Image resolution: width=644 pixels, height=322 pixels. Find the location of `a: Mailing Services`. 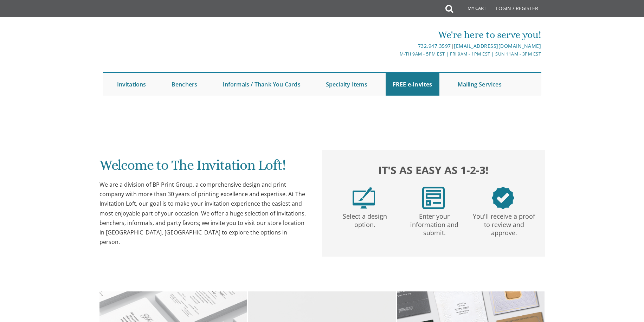

a: Mailing Services is located at coordinates (479, 85).